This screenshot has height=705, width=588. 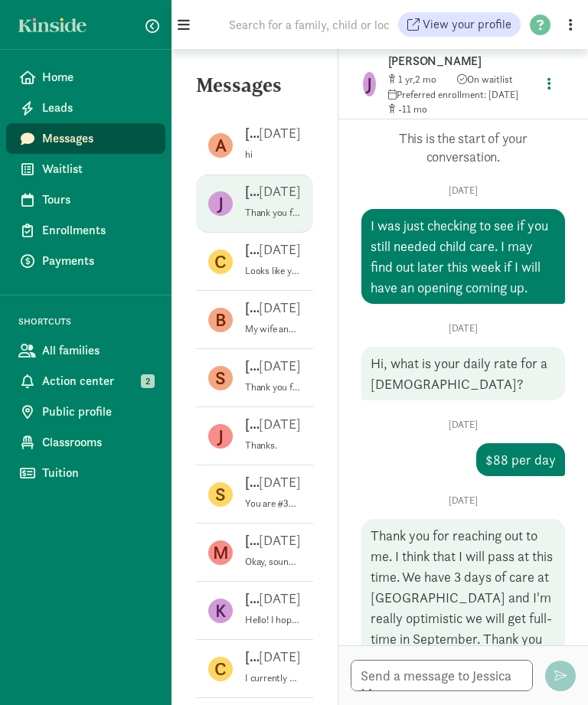 What do you see at coordinates (85, 412) in the screenshot?
I see `a: Public profile` at bounding box center [85, 412].